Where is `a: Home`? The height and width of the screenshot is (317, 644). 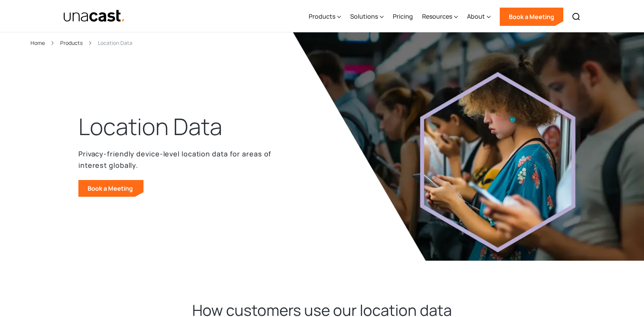 a: Home is located at coordinates (38, 43).